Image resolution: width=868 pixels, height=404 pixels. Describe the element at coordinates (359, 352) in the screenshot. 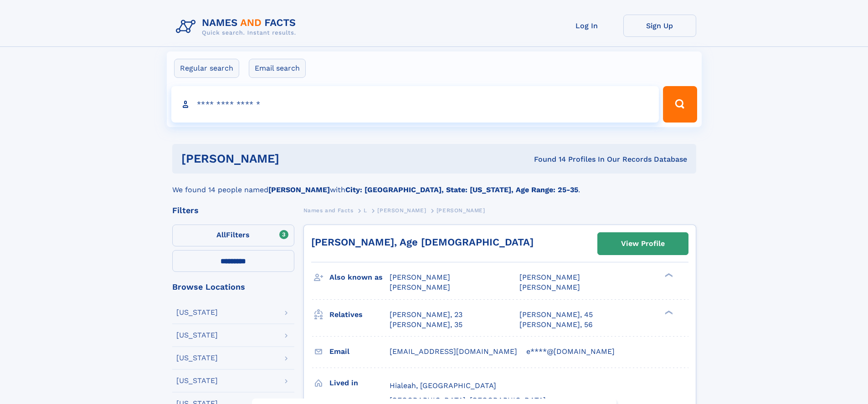

I see `h3: Email` at that location.